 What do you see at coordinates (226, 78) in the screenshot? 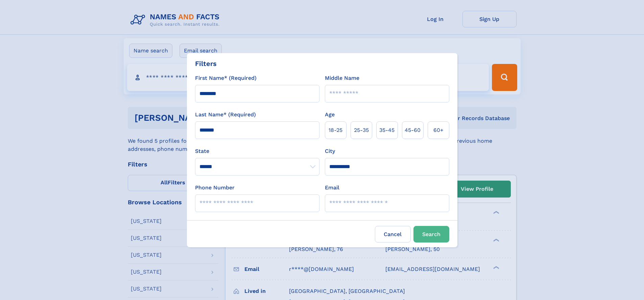
I see `label: First Name* (Required)` at bounding box center [226, 78].